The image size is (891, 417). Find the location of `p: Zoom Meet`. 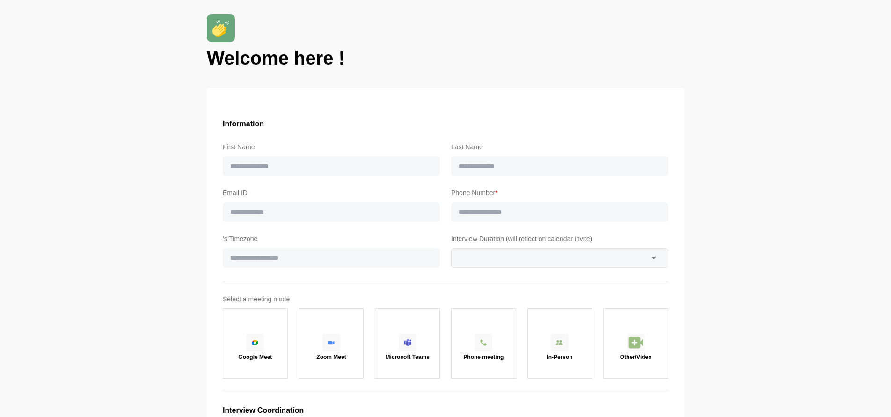

p: Zoom Meet is located at coordinates (331, 357).